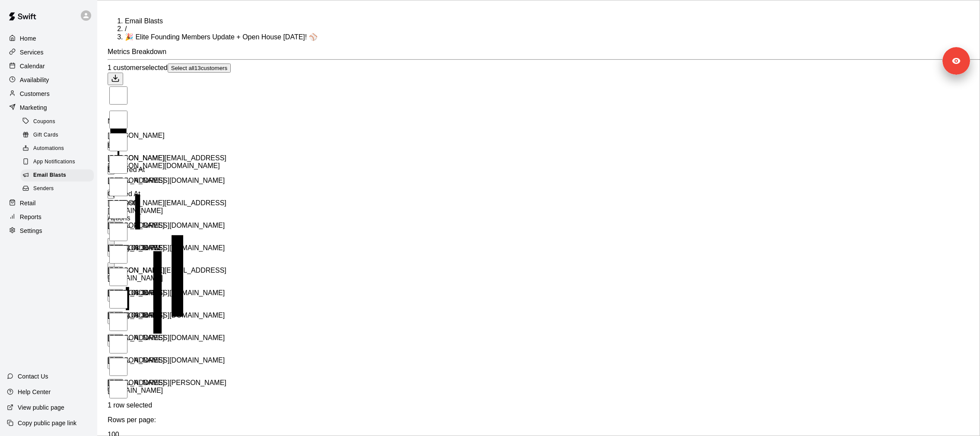  I want to click on div: Retail, so click(48, 203).